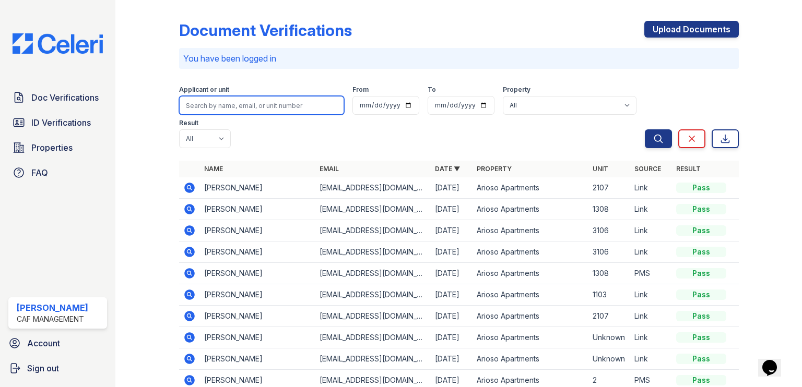 This screenshot has width=802, height=387. I want to click on td: PMS, so click(651, 274).